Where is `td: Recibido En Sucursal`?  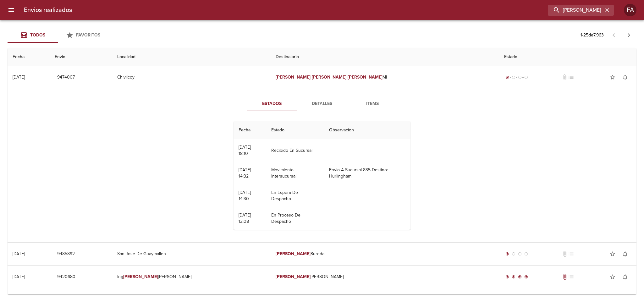 td: Recibido En Sucursal is located at coordinates (295, 151).